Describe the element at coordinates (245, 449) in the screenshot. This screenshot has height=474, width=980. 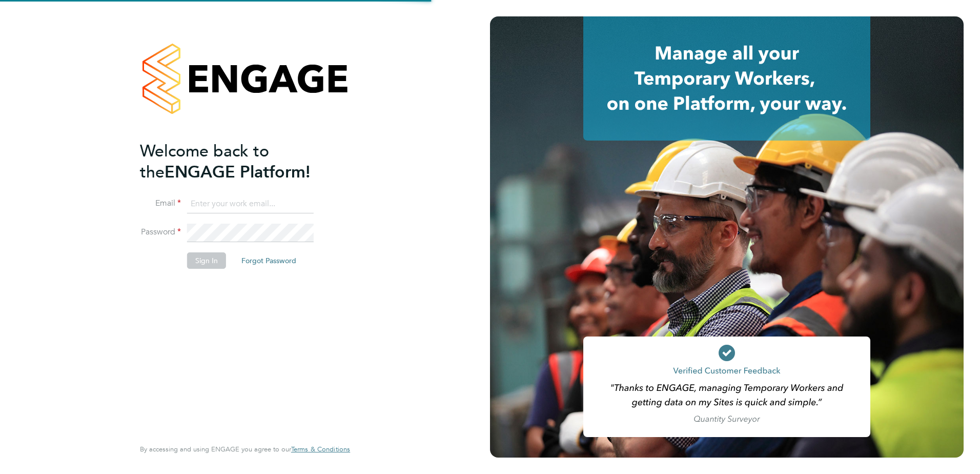
I see `span: By accessing and using ENGAGE you agree to our` at that location.